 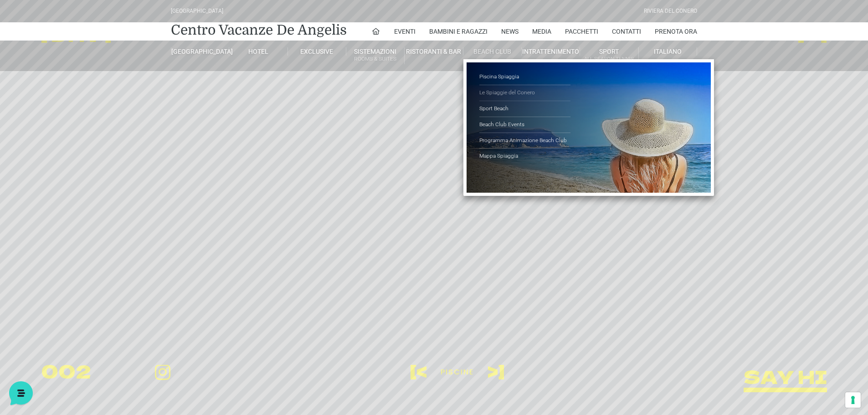 I want to click on a: Apri Centro Assistenza, so click(x=132, y=155).